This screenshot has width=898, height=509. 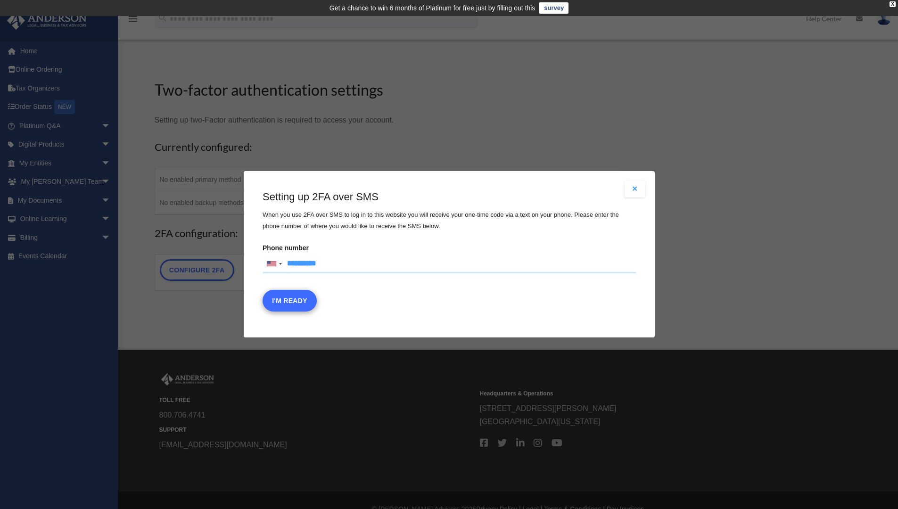 What do you see at coordinates (449, 221) in the screenshot?
I see `p: When you use 2FA over SMS to log in to this website you will receive your one-time code via a tex...` at bounding box center [449, 221].